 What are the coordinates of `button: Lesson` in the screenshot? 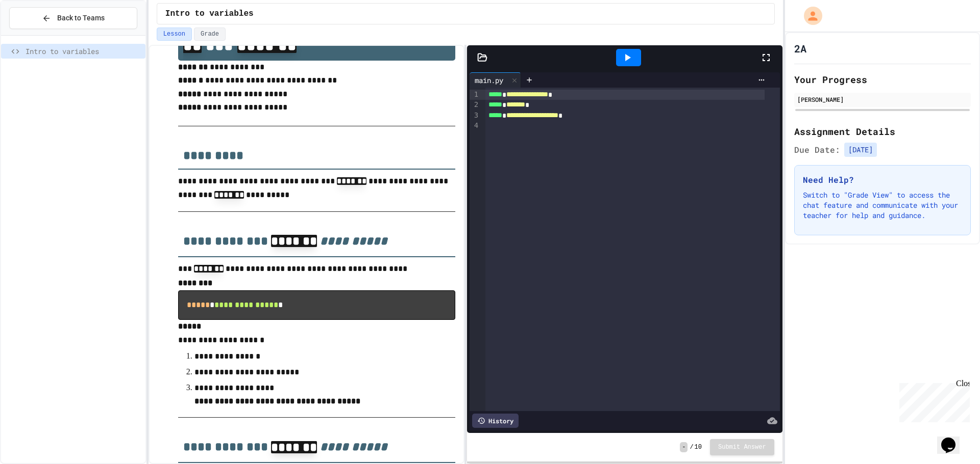 It's located at (174, 34).